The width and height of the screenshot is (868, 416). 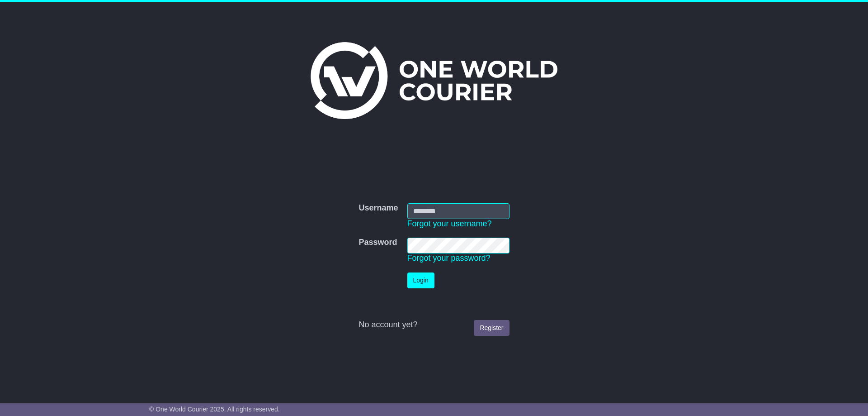 What do you see at coordinates (378, 208) in the screenshot?
I see `label: Username` at bounding box center [378, 208].